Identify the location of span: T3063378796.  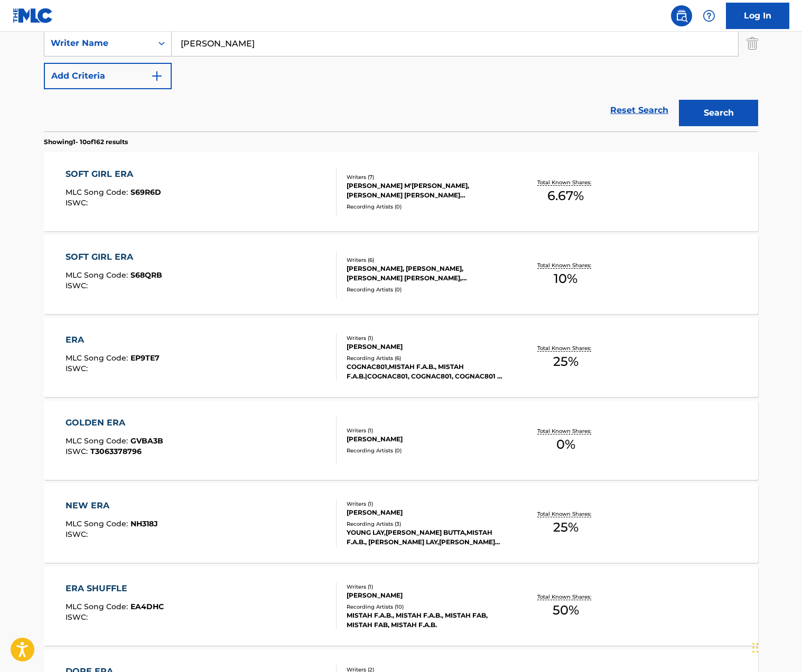
(116, 452).